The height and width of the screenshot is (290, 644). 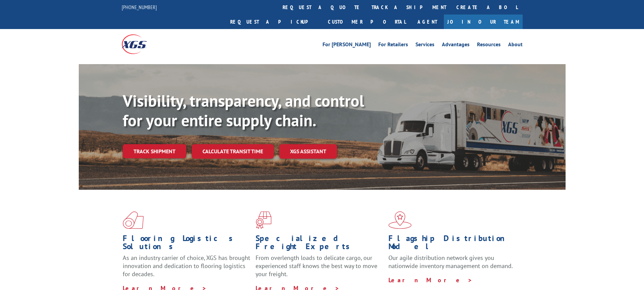 I want to click on h1: Specialized Freight Experts, so click(x=319, y=244).